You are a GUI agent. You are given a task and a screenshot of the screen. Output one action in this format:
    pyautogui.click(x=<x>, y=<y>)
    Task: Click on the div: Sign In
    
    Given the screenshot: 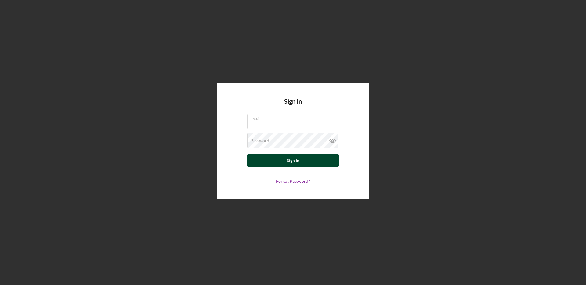 What is the action you would take?
    pyautogui.click(x=293, y=160)
    